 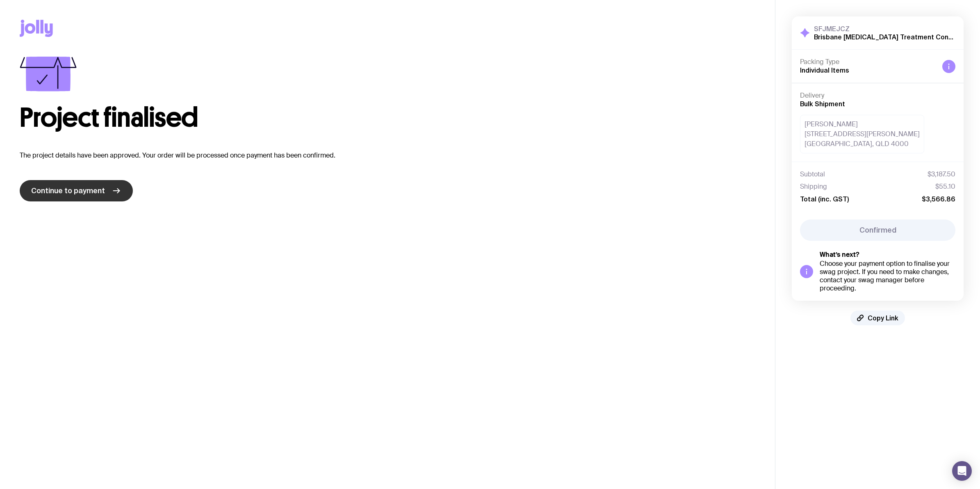 What do you see at coordinates (887, 276) in the screenshot?
I see `div: Choose your payment option to finalise your swag project. If you need to make changes, contact yo...` at bounding box center [887, 276].